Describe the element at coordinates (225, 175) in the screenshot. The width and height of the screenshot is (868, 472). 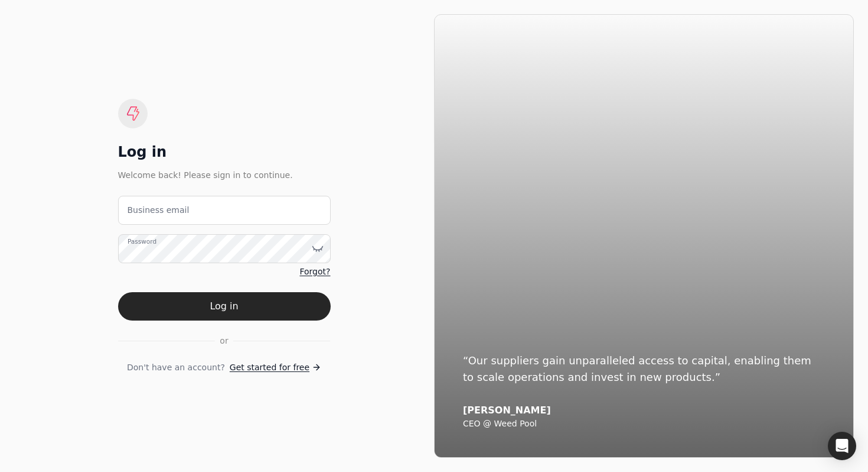
I see `div: Welcome back! Please sign in to continue.` at that location.